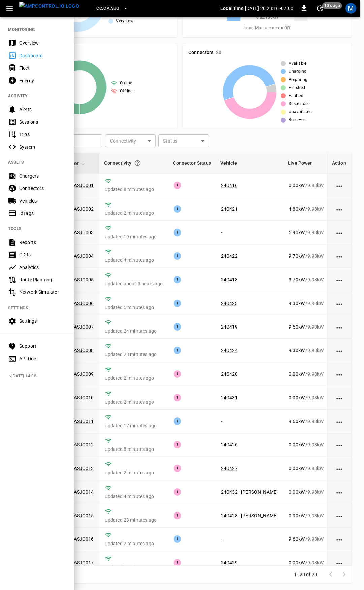 This screenshot has width=364, height=590. I want to click on span: CC.CA.SJO, so click(108, 9).